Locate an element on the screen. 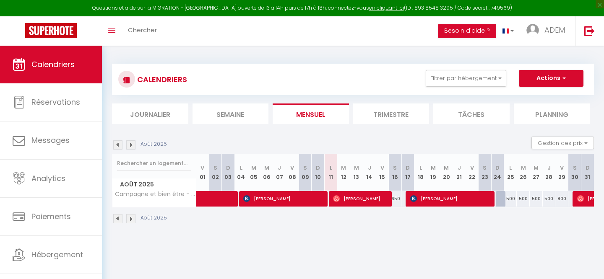 This screenshot has width=604, height=279. span: ADEM is located at coordinates (555, 30).